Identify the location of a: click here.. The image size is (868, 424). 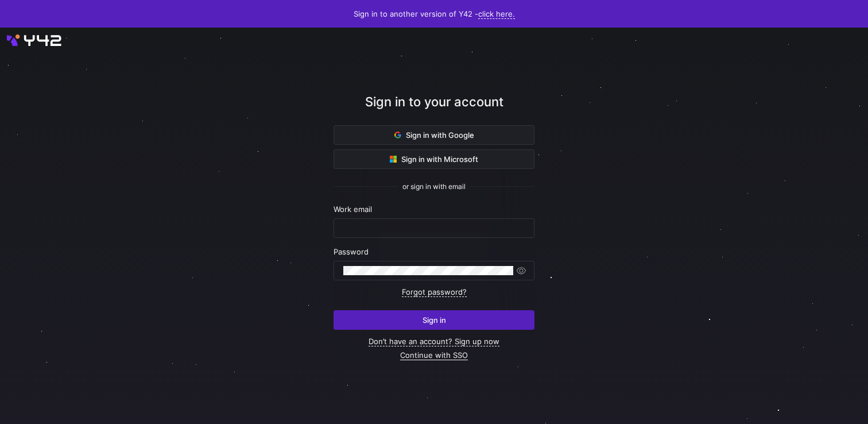
(497, 13).